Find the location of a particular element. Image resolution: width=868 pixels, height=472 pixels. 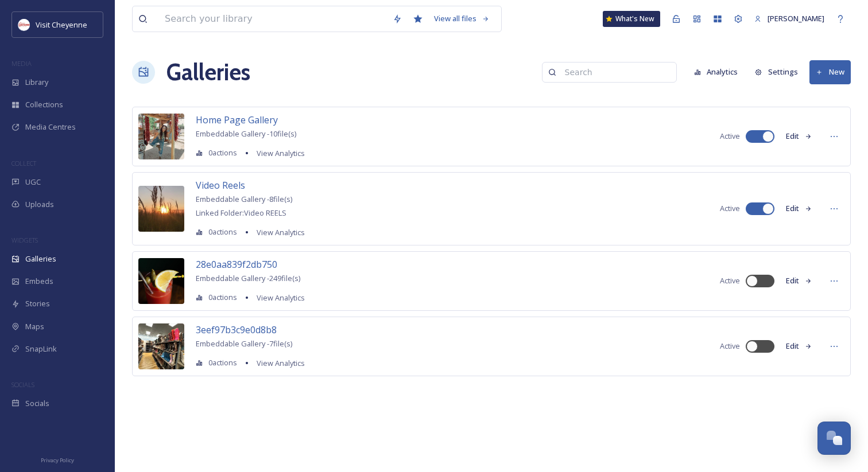

span: UGC is located at coordinates (33, 181).